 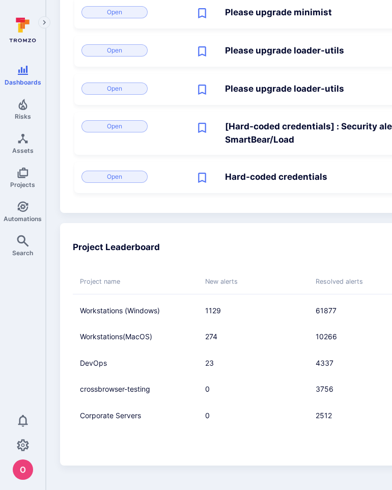 What do you see at coordinates (23, 150) in the screenshot?
I see `span: Assets` at bounding box center [23, 150].